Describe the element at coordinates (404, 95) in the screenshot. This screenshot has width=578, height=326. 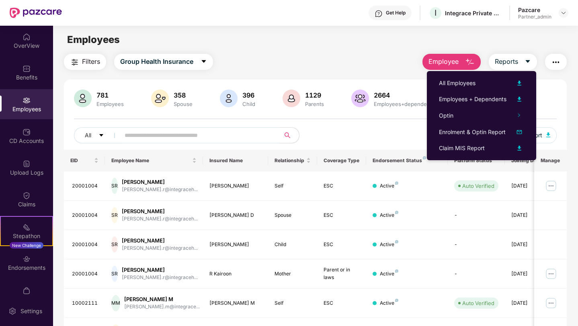
I see `div: 2664` at that location.